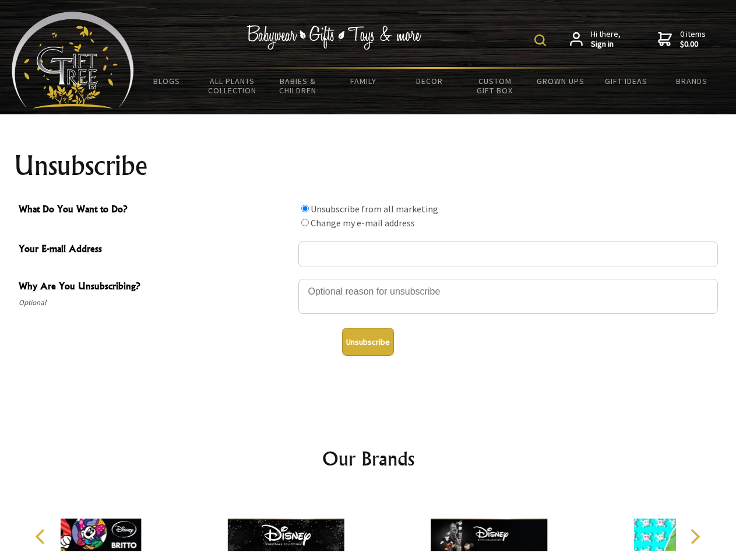 The height and width of the screenshot is (560, 736). What do you see at coordinates (156, 303) in the screenshot?
I see `span: Optional` at bounding box center [156, 303].